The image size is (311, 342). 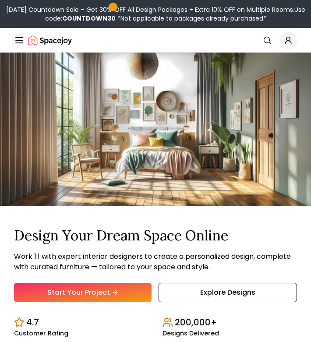 What do you see at coordinates (196, 323) in the screenshot?
I see `p: 200,000+` at bounding box center [196, 323].